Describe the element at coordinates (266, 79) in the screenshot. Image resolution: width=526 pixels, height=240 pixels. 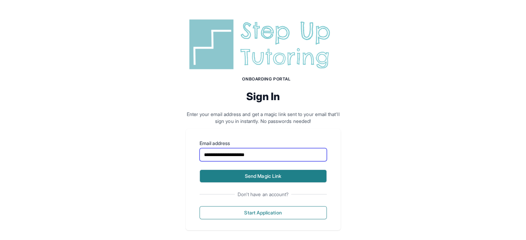
I see `h1: Onboarding Portal` at that location.